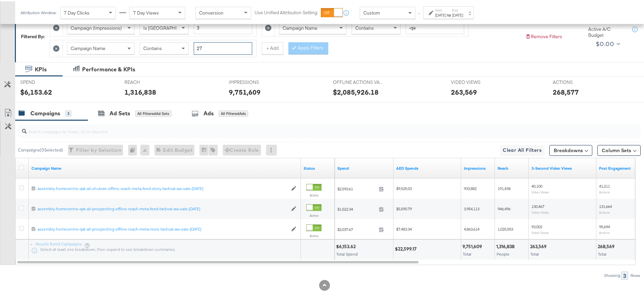  Describe the element at coordinates (305, 127) in the screenshot. I see `input: Search Campaigns by Name, ID or Objective` at that location.